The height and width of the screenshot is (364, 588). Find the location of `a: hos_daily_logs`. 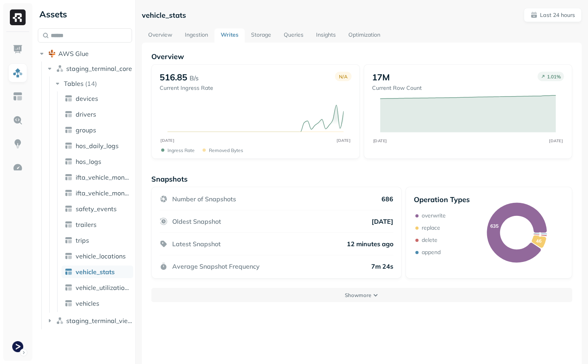

a: hos_daily_logs is located at coordinates (97, 146).